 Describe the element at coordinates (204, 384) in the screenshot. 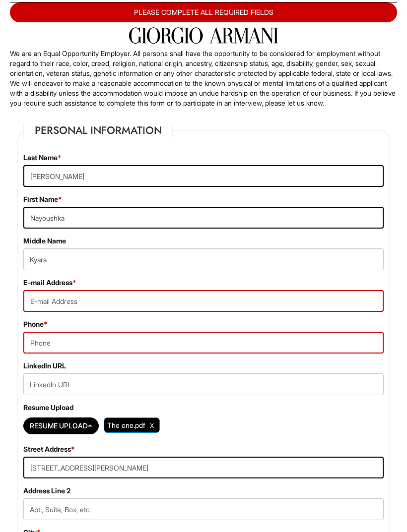

I see `input: LinkedIn URL` at that location.